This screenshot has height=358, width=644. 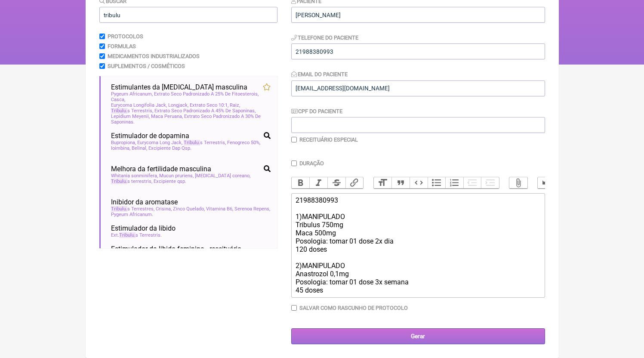 What do you see at coordinates (243, 143) in the screenshot?
I see `span: Fenogreco 50%` at bounding box center [243, 143].